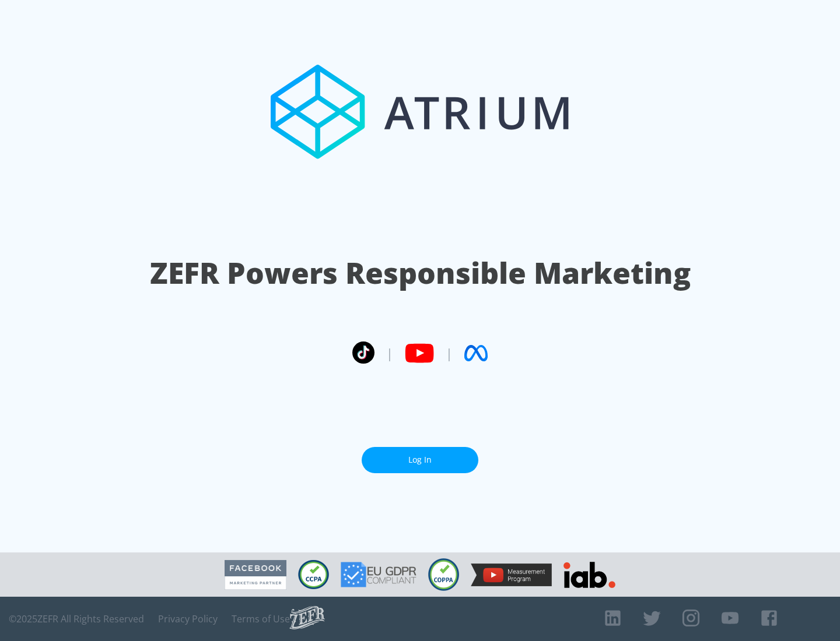 The width and height of the screenshot is (840, 641). What do you see at coordinates (261, 619) in the screenshot?
I see `a: Terms of Use` at bounding box center [261, 619].